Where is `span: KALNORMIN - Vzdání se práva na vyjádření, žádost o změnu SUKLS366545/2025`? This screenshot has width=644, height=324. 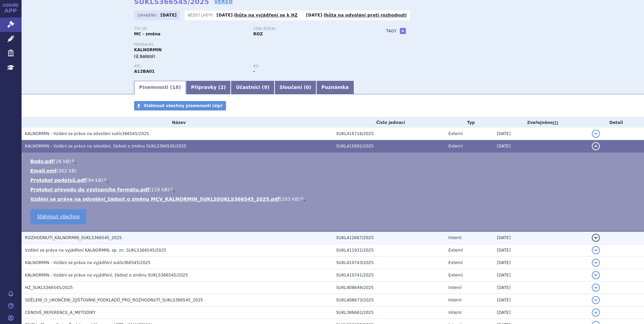 span: KALNORMIN - Vzdání se práva na vyjádření, žádost o změnu SUKLS366545/2025 is located at coordinates (107, 275).